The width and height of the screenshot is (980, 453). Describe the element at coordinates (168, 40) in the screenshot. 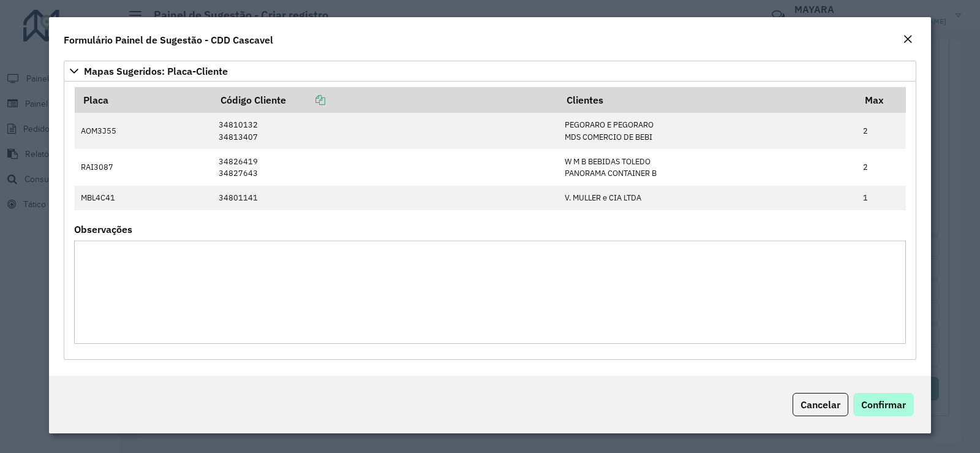

I see `h4: Formulário Painel de Sugestão - CDD Cascavel` at that location.